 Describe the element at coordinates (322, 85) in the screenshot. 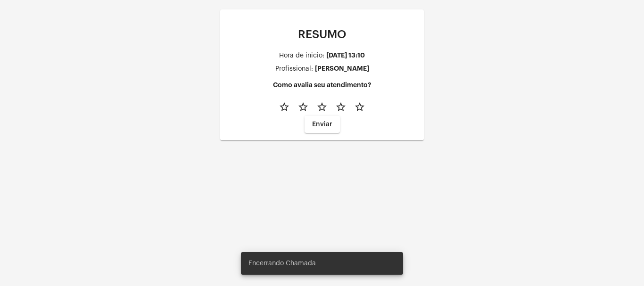

I see `h4: Como avalia seu atendimento?` at that location.